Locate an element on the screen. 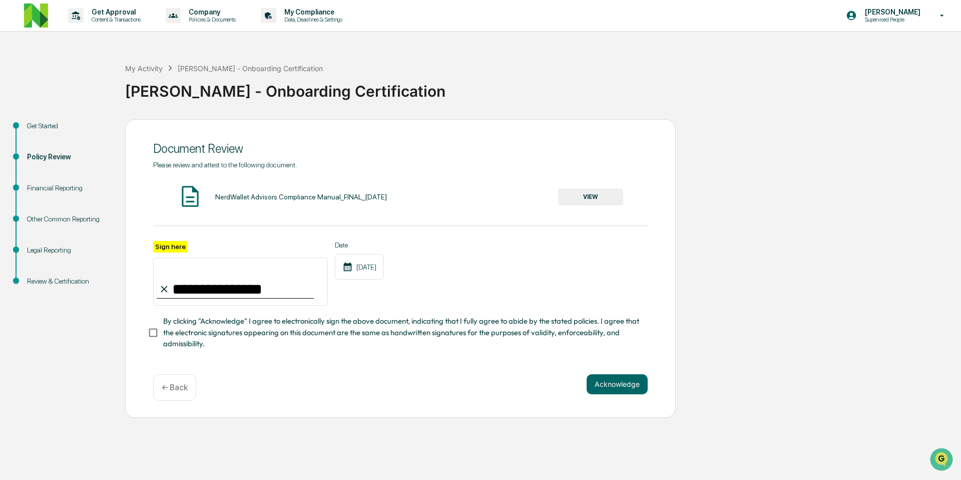 This screenshot has width=961, height=480. label: Date is located at coordinates (359, 245).